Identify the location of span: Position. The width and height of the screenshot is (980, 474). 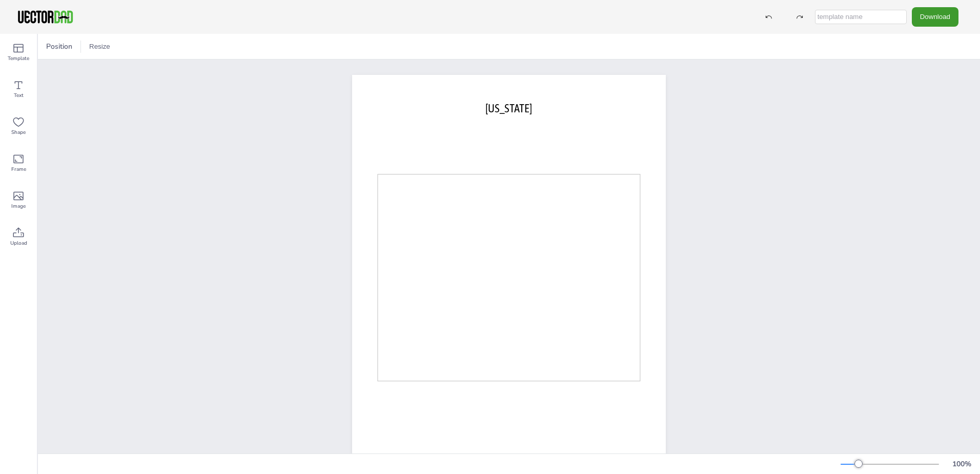
(59, 46).